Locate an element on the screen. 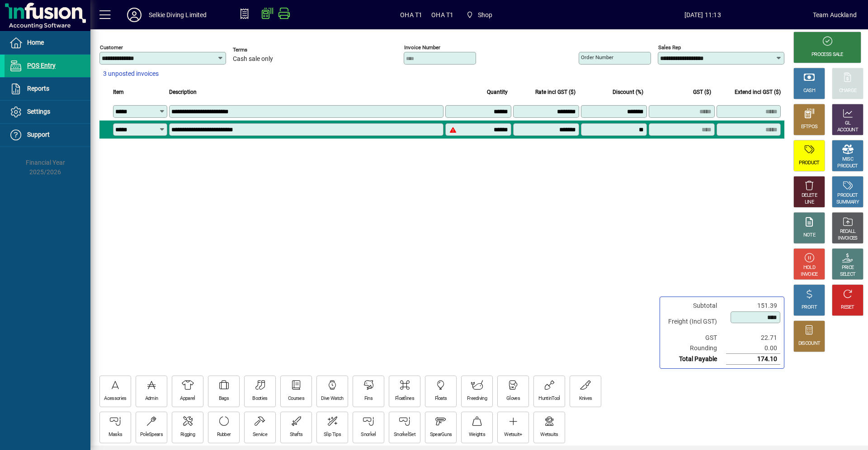  span: POS Entry is located at coordinates (41, 65).